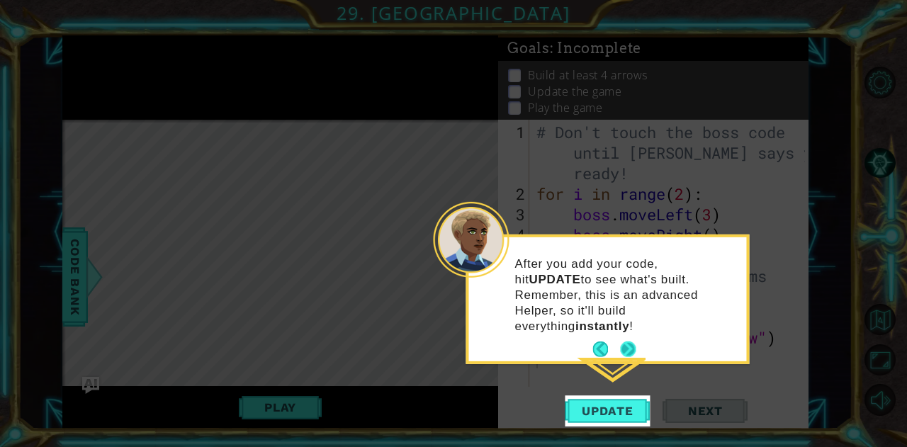 This screenshot has width=907, height=447. Describe the element at coordinates (602, 326) in the screenshot. I see `strong: instantly` at that location.